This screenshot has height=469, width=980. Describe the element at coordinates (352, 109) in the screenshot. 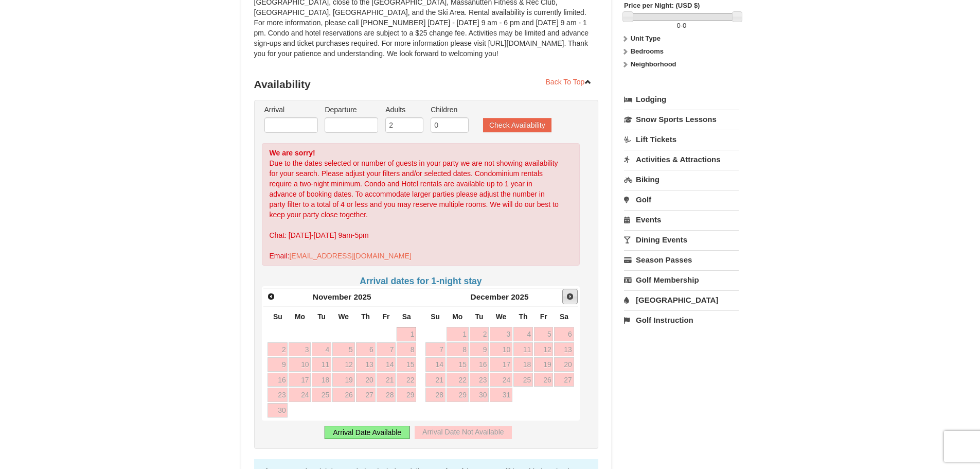

I see `label: Departure` at that location.